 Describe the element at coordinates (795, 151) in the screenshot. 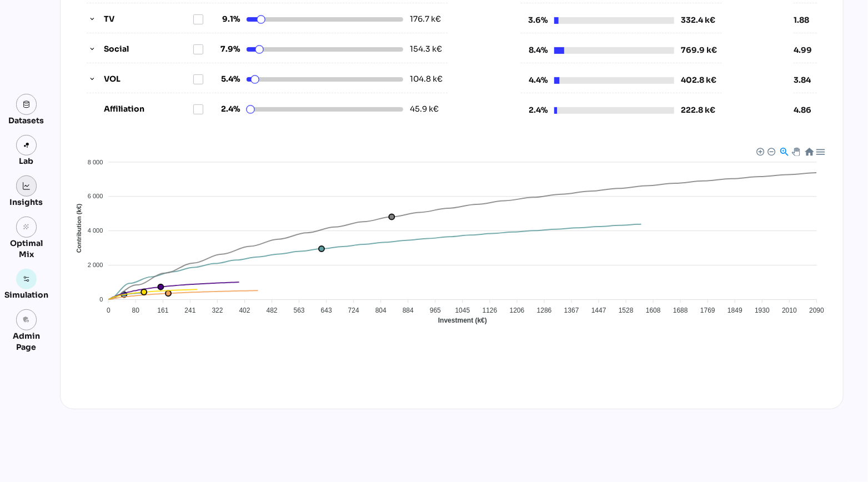

I see `div: Panning` at that location.